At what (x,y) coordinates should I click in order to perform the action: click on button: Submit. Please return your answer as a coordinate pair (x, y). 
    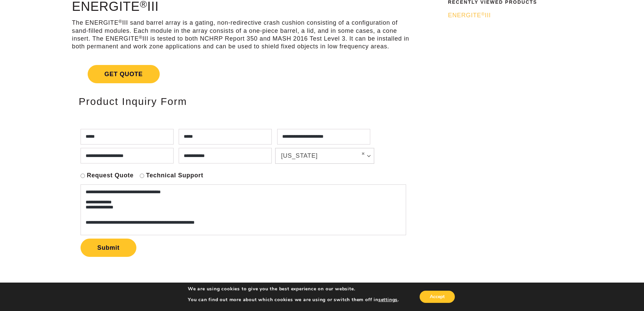
    Looking at the image, I should click on (109, 247).